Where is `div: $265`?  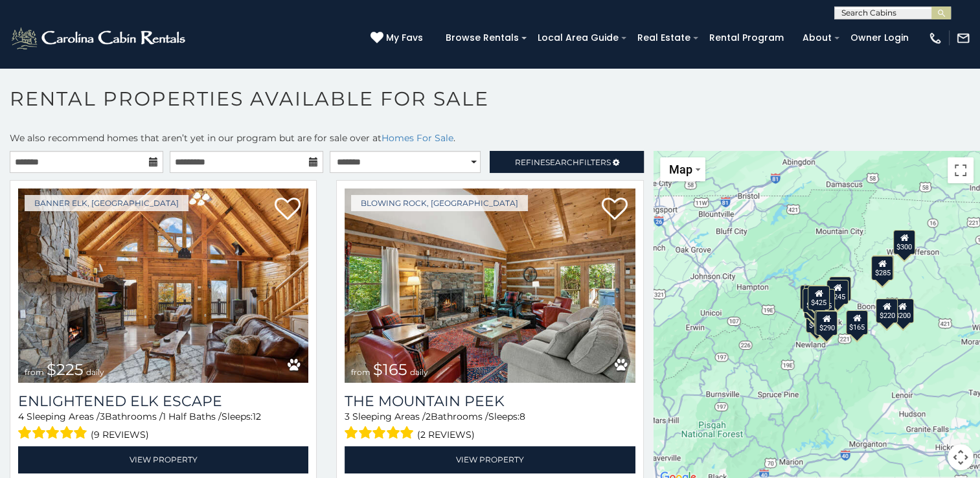 div: $265 is located at coordinates (810, 297).